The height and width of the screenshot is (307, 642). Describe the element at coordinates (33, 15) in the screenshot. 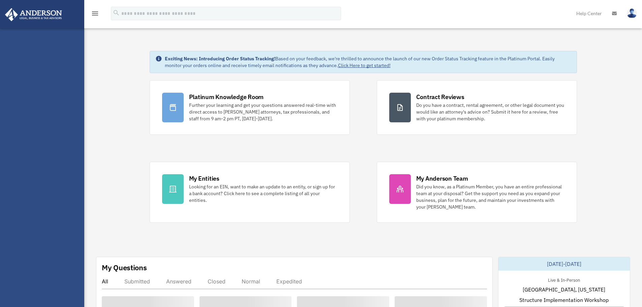

I see `img: Anderson Advisors Platinum Portal` at that location.